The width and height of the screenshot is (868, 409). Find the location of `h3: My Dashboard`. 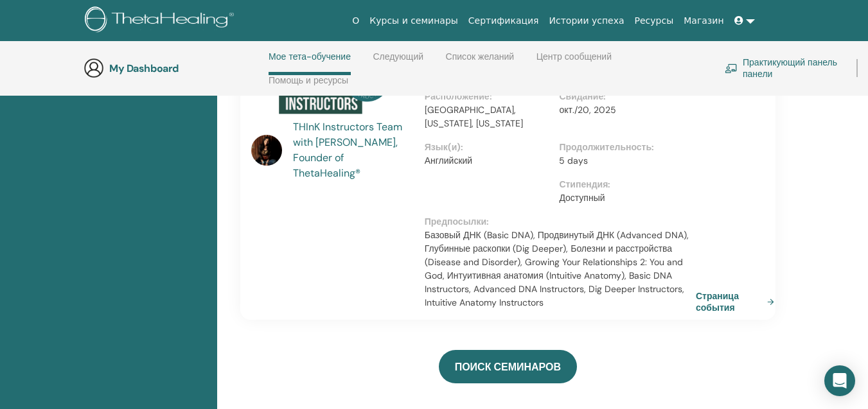

h3: My Dashboard is located at coordinates (174, 68).